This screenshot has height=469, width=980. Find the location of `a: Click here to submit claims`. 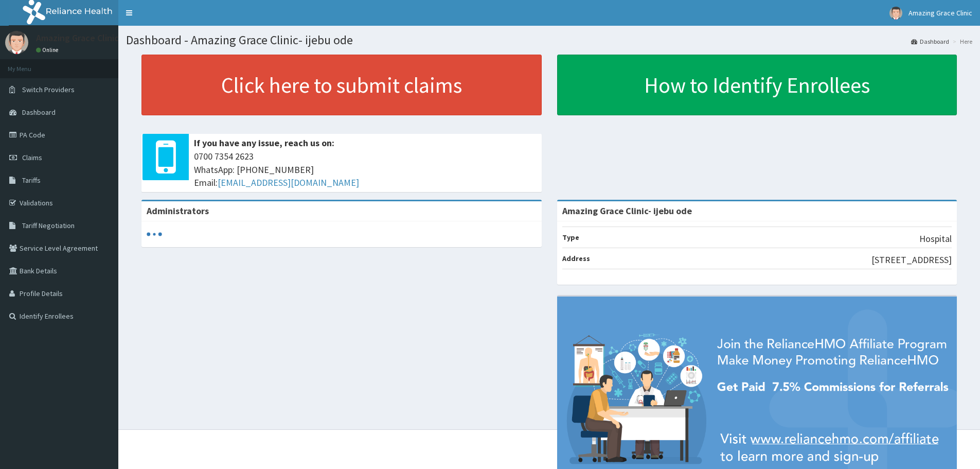

a: Click here to submit claims is located at coordinates (342, 85).